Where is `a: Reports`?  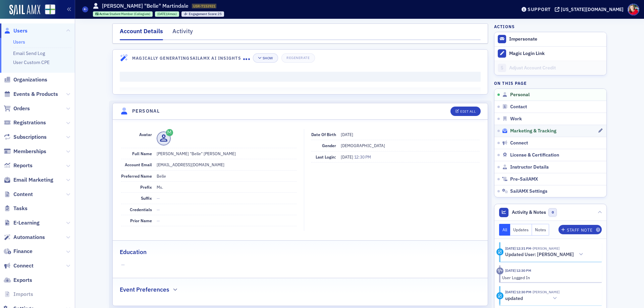 a: Reports is located at coordinates (18, 166).